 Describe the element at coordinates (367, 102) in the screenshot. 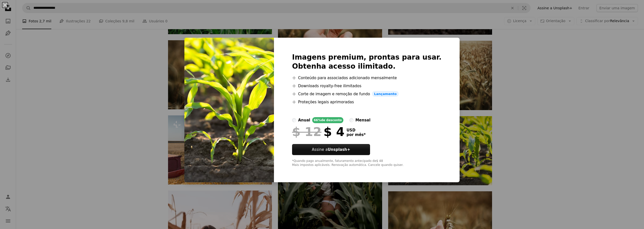

I see `li: Proteções legais aprimoradas` at that location.